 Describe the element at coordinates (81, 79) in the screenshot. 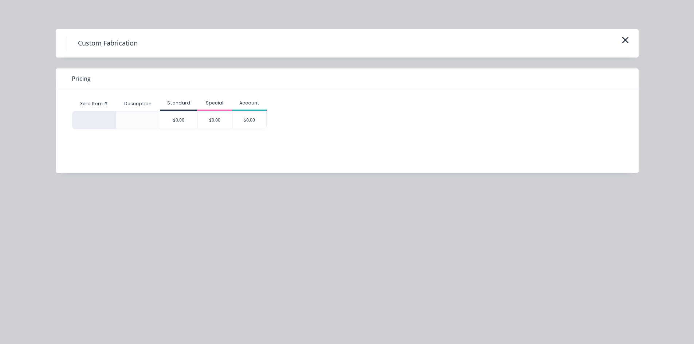

I see `span: Pricing` at that location.